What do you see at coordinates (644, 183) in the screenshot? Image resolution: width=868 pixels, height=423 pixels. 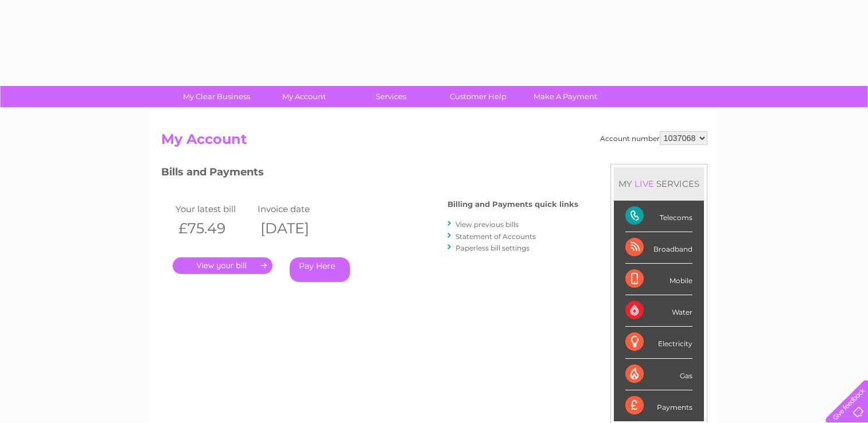 I see `div: LIVE` at bounding box center [644, 183].